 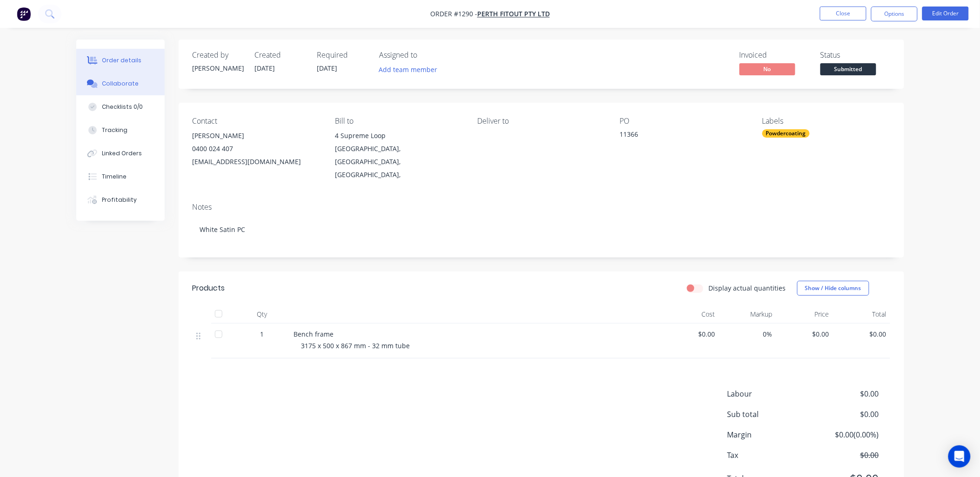 What do you see at coordinates (894, 14) in the screenshot?
I see `button: Options` at bounding box center [894, 14].